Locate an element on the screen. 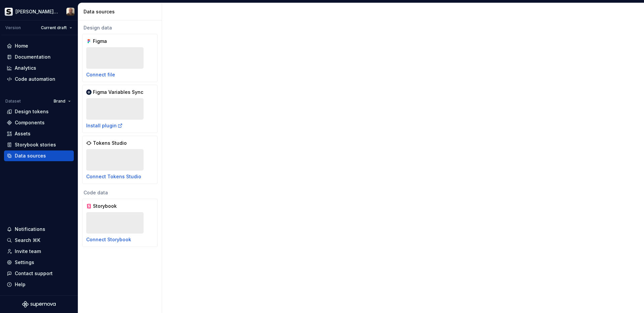 This screenshot has height=313, width=644. div: Connect Tokens Studio is located at coordinates (114, 176).